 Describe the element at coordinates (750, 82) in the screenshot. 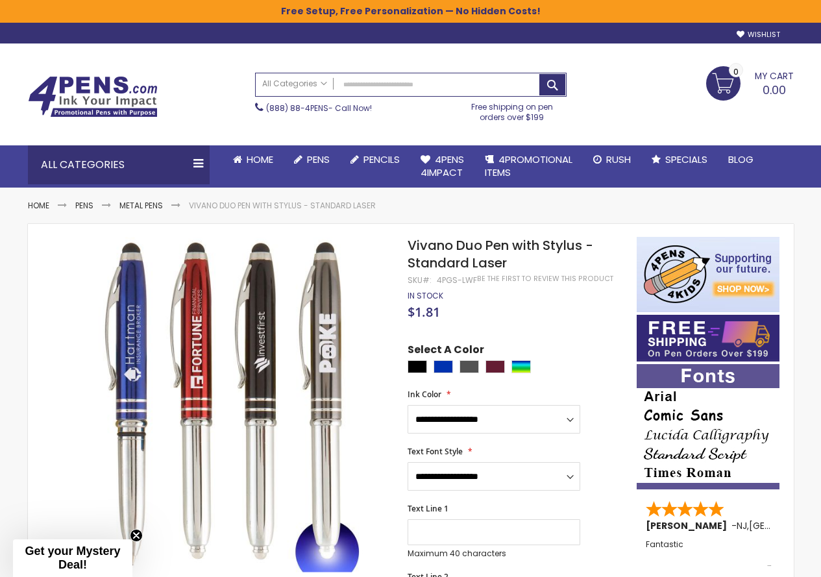

I see `a: 0.00 0` at that location.